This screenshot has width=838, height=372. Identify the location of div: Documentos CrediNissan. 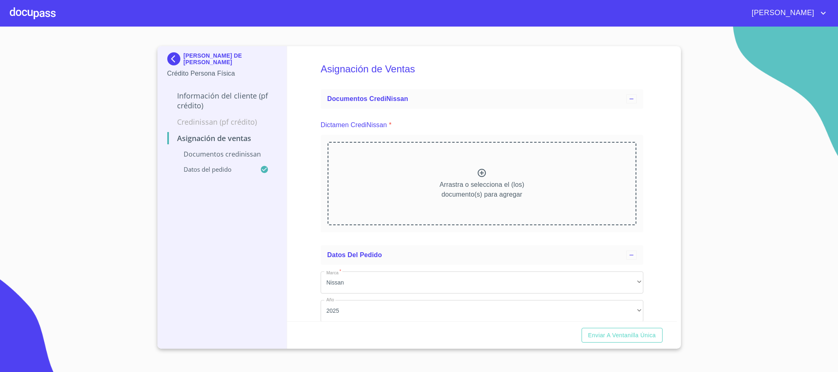
(482, 99).